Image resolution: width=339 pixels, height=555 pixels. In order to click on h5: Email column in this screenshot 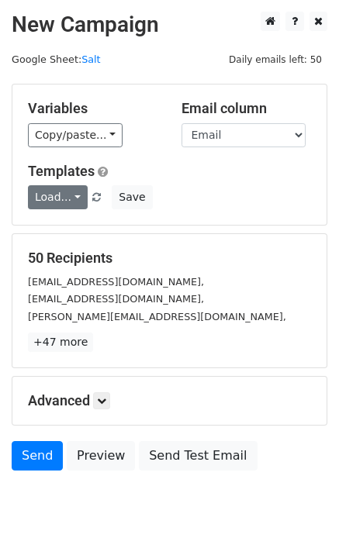, I will do `click(247, 109)`.